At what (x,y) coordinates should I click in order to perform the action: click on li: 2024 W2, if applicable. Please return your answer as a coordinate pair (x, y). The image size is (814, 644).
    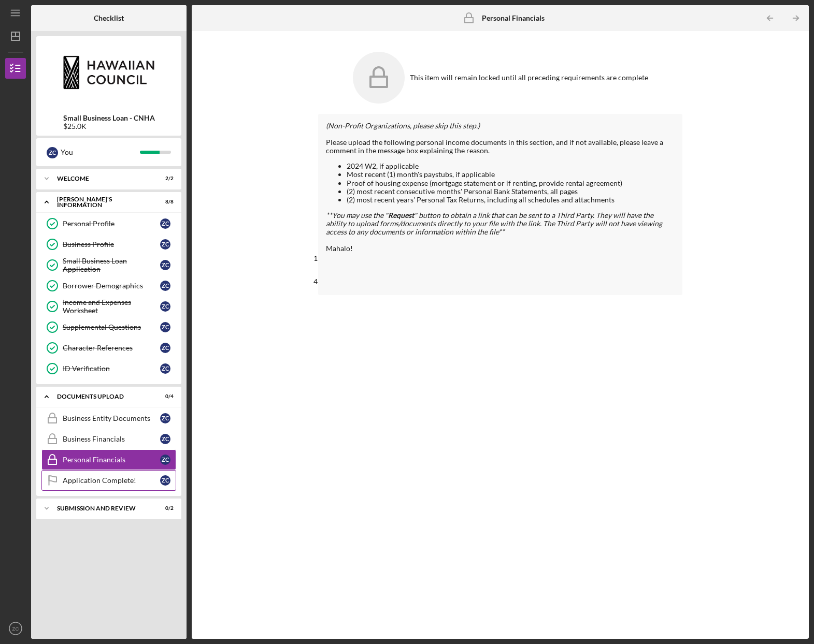
    Looking at the image, I should click on (510, 166).